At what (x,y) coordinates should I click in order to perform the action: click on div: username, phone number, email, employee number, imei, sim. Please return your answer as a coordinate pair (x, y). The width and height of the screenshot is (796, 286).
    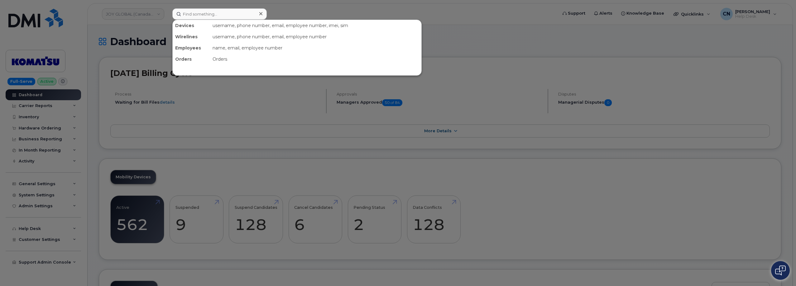
    Looking at the image, I should click on (316, 26).